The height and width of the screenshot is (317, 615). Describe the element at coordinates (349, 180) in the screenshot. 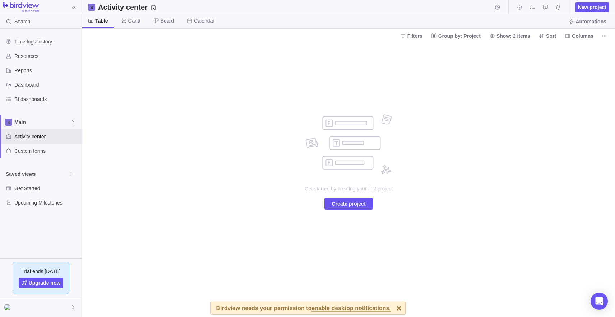

I see `div: no data to show` at that location.